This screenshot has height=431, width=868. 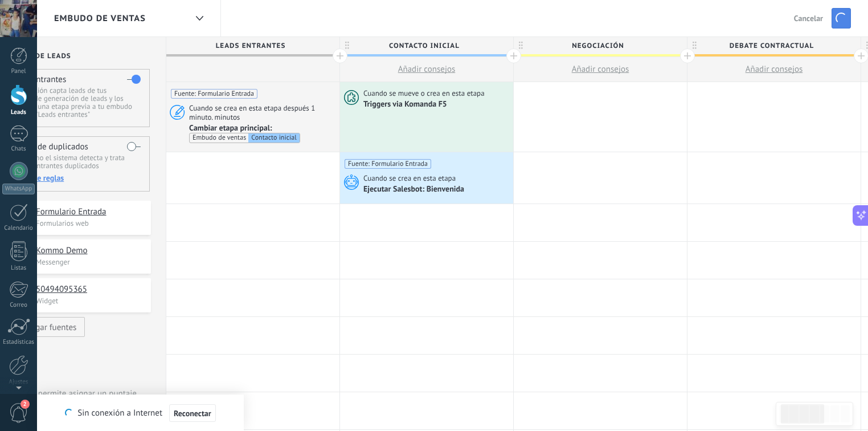 What do you see at coordinates (406, 104) in the screenshot?
I see `span: Triggers via Komanda F5` at bounding box center [406, 104].